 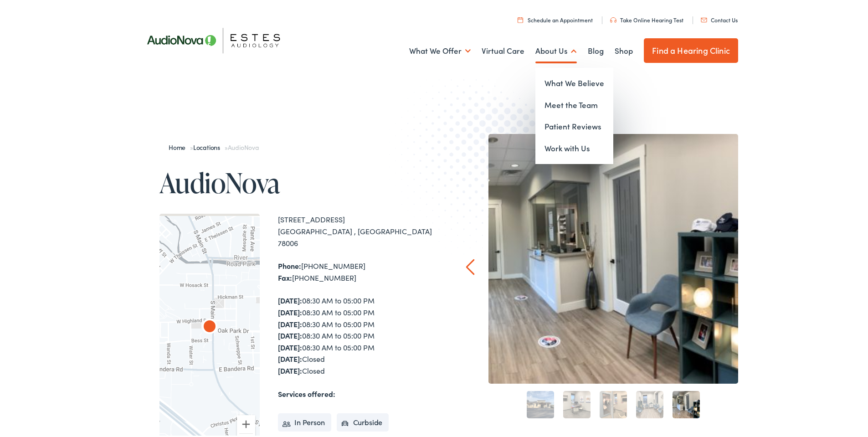 I want to click on a: Contact Us, so click(x=719, y=18).